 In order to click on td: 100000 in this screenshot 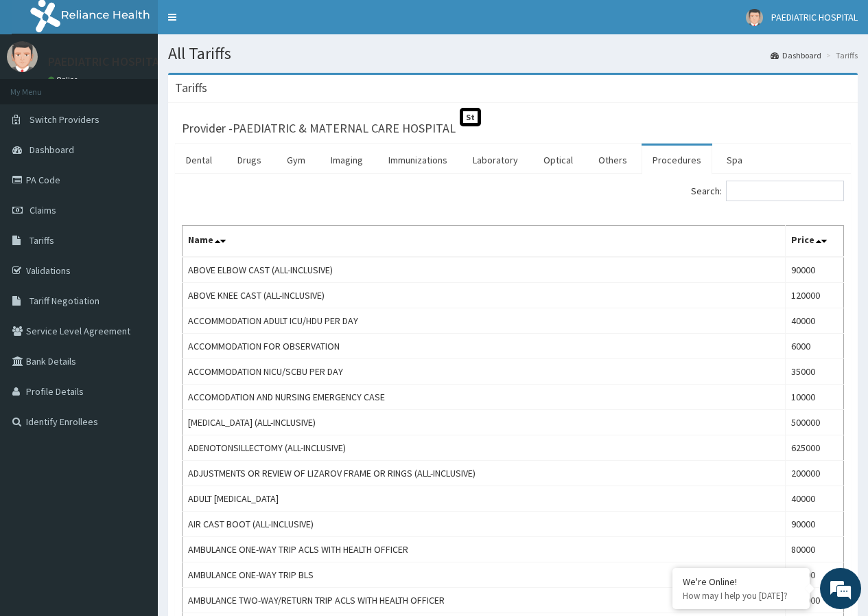, I will do `click(814, 600)`.